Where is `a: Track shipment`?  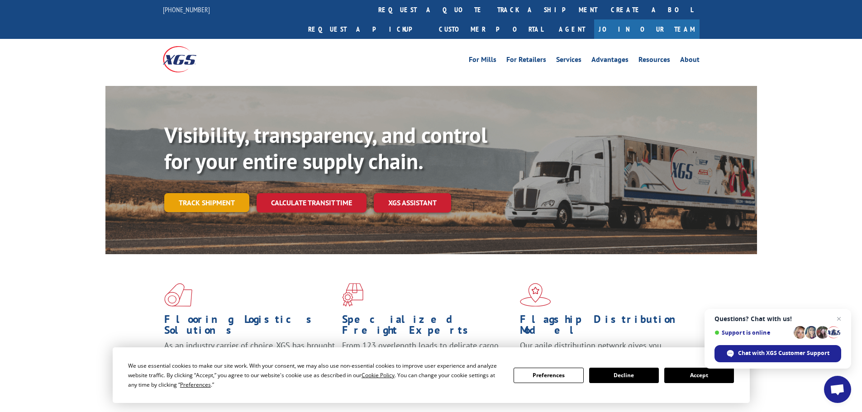 a: Track shipment is located at coordinates (207, 203).